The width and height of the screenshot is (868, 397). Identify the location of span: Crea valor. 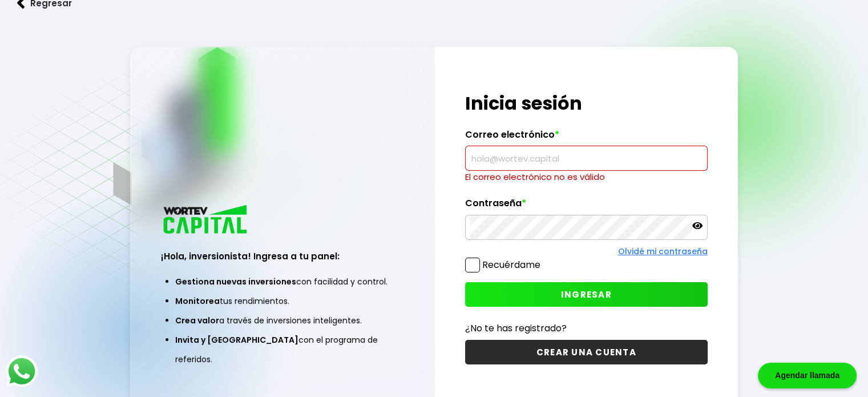
(197, 320).